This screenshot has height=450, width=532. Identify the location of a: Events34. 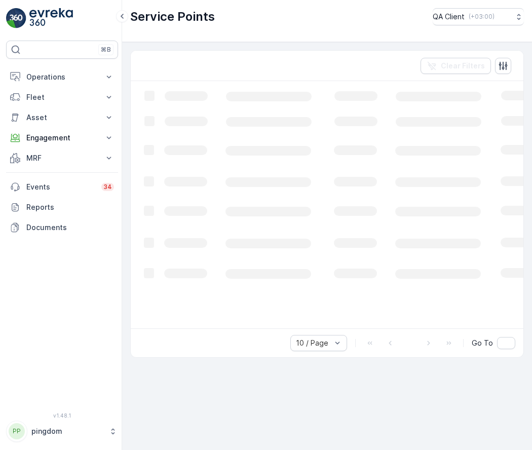
(62, 187).